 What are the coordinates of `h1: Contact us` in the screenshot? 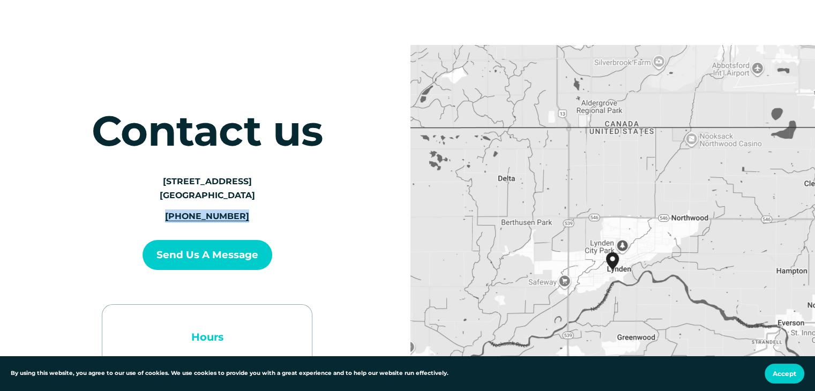 It's located at (207, 131).